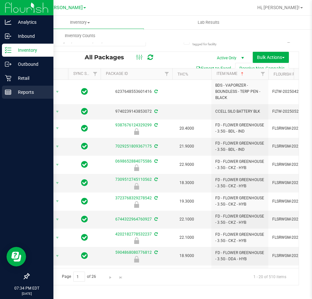  What do you see at coordinates (133, 125) in the screenshot?
I see `a: 9387676124329299` at bounding box center [133, 125].